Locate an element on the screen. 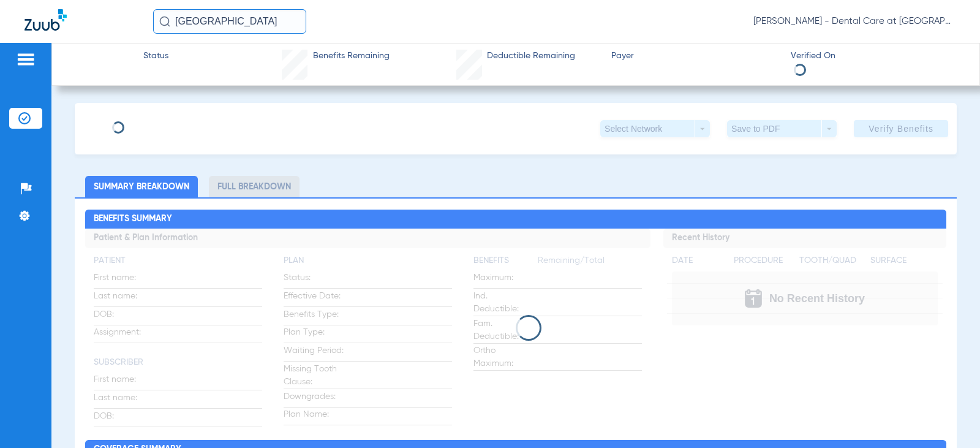 The height and width of the screenshot is (448, 980). h2: Benefits Summary is located at coordinates (515, 219).